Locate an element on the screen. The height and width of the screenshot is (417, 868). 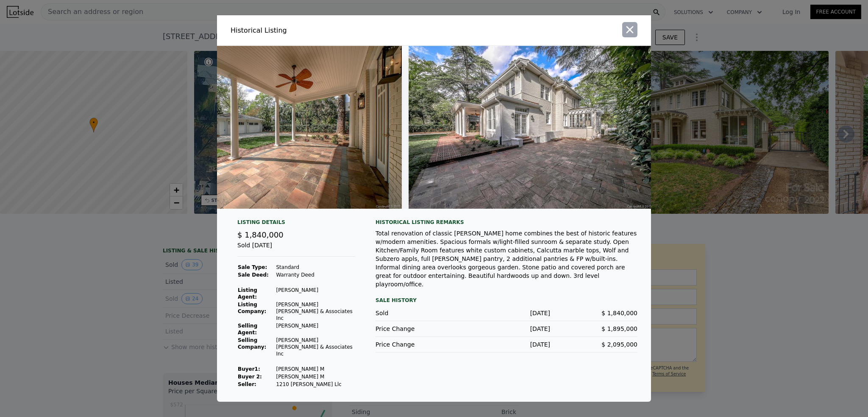
div: Listing Details is located at coordinates (297, 224).